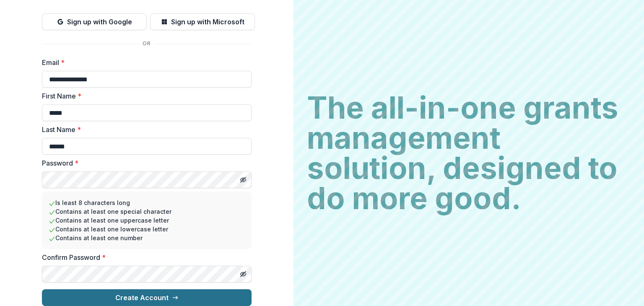 The image size is (644, 306). Describe the element at coordinates (144, 96) in the screenshot. I see `label: First Name` at that location.